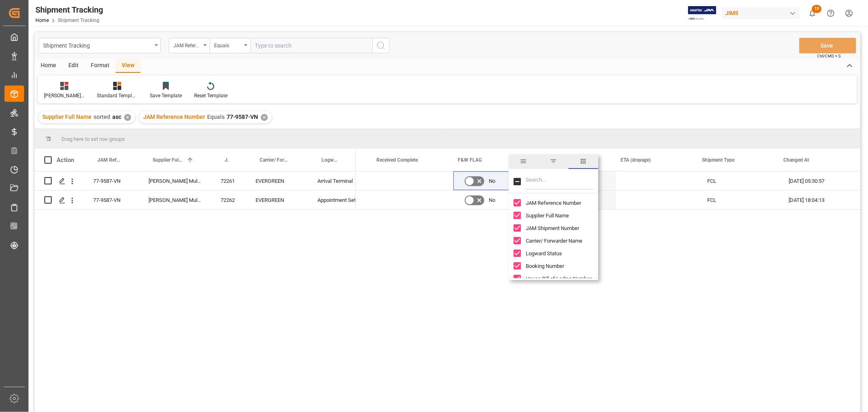 Image resolution: width=868 pixels, height=412 pixels. Describe the element at coordinates (74, 66) in the screenshot. I see `div: Edit` at that location.